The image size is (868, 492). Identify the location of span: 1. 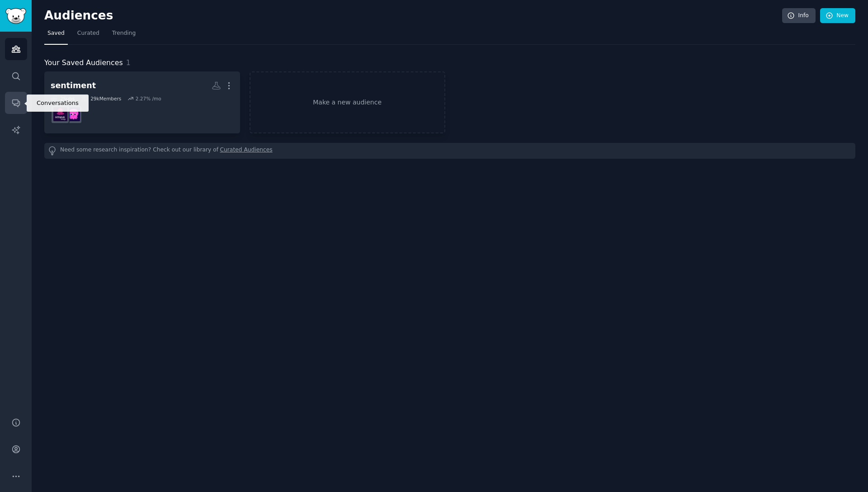
(129, 62).